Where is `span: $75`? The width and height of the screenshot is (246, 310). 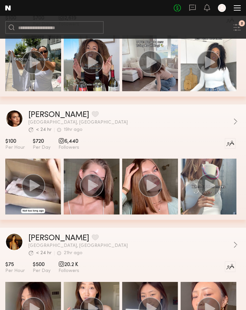 span: $75 is located at coordinates (15, 265).